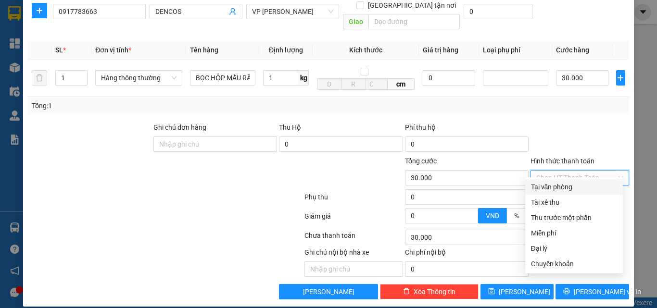 This screenshot has width=657, height=308. Describe the element at coordinates (353, 200) in the screenshot. I see `div: Phụ thu` at that location.